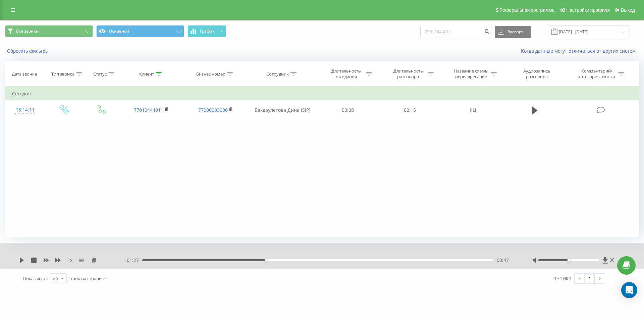 This screenshot has height=320, width=644. I want to click on a: 1, so click(590, 278).